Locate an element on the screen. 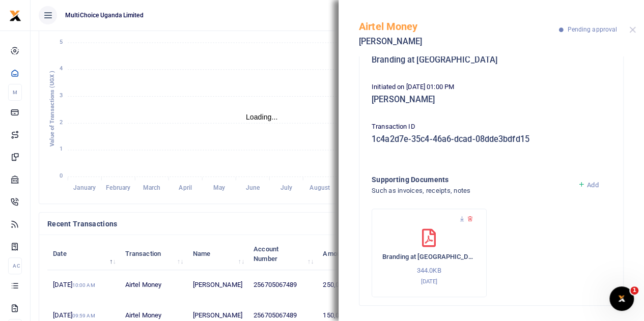  h4: Such as invoices, receipts, notes is located at coordinates (470, 191).